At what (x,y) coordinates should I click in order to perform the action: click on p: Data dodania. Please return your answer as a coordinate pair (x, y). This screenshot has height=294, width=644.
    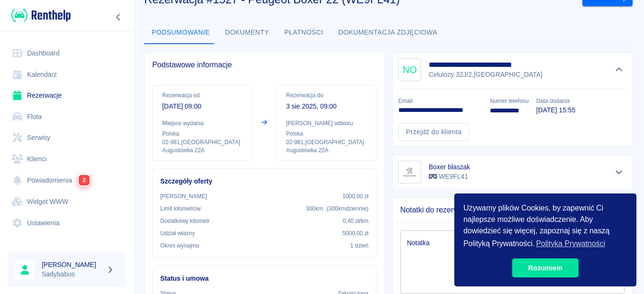
    Looking at the image, I should click on (556, 101).